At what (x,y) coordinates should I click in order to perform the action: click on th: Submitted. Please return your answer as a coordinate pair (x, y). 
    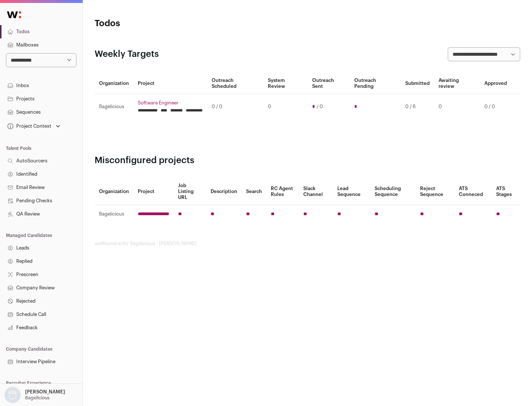
    Looking at the image, I should click on (418, 84).